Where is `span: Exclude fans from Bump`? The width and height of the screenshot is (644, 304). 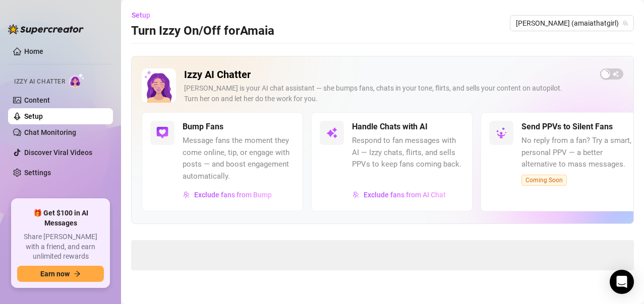 span: Exclude fans from Bump is located at coordinates (233, 195).